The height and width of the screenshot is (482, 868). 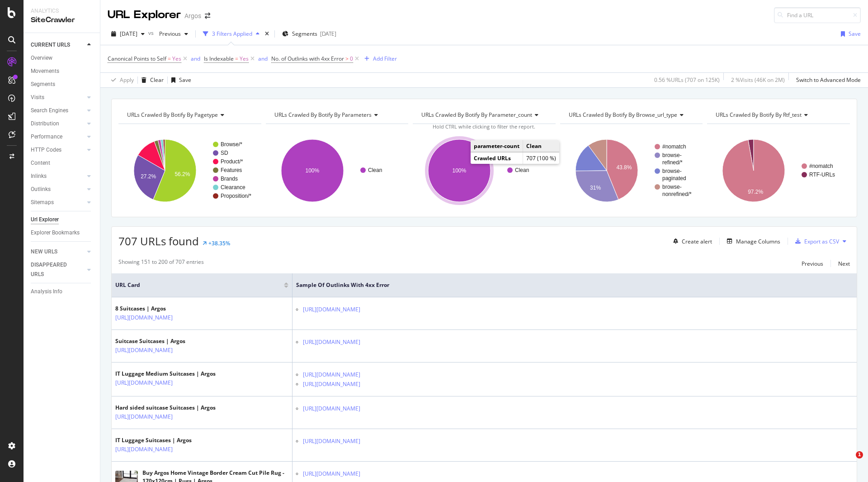 I want to click on button: Previous, so click(x=174, y=34).